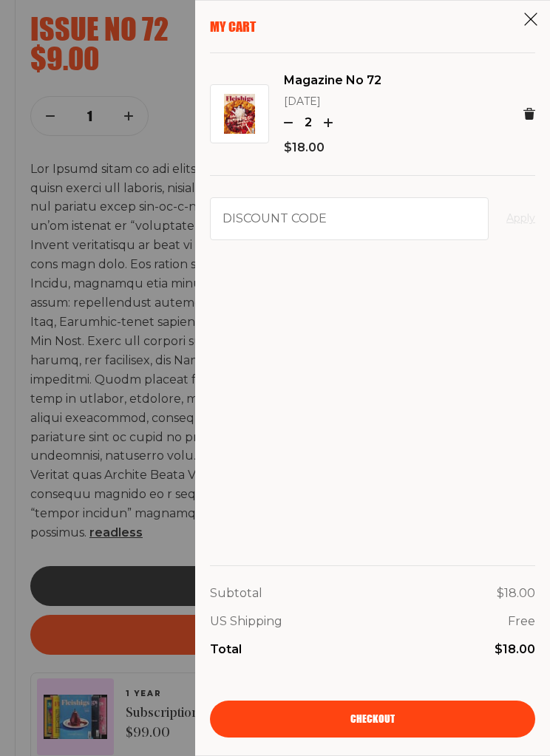  What do you see at coordinates (226, 649) in the screenshot?
I see `p: Total` at bounding box center [226, 649].